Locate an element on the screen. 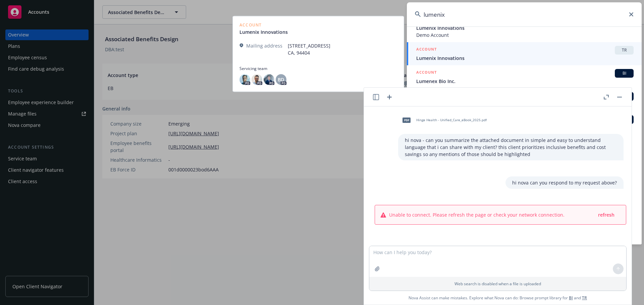  div: pdfHinge Health - Unified_Care_eBook_2025.pdf is located at coordinates (443, 120).